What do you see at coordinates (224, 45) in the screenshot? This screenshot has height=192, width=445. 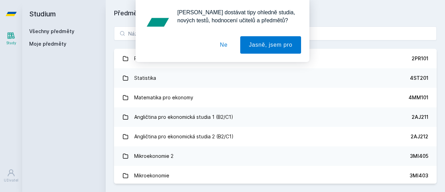 I see `button: Ne` at bounding box center [224, 45].